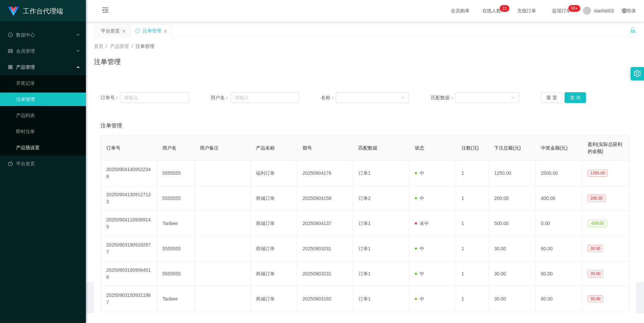 This screenshot has height=323, width=644. I want to click on span: 匹配数据, so click(368, 148).